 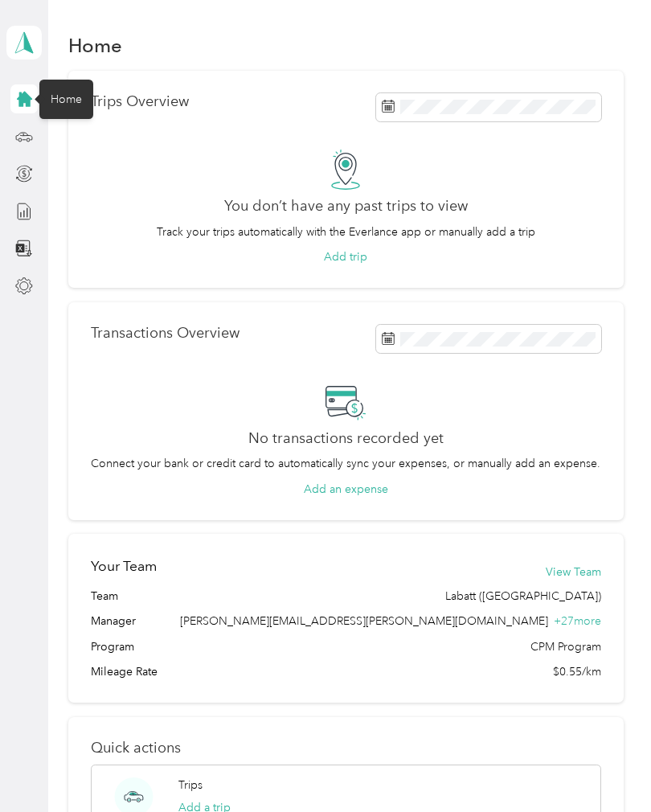 What do you see at coordinates (345, 256) in the screenshot?
I see `button: Add trip` at bounding box center [345, 256].